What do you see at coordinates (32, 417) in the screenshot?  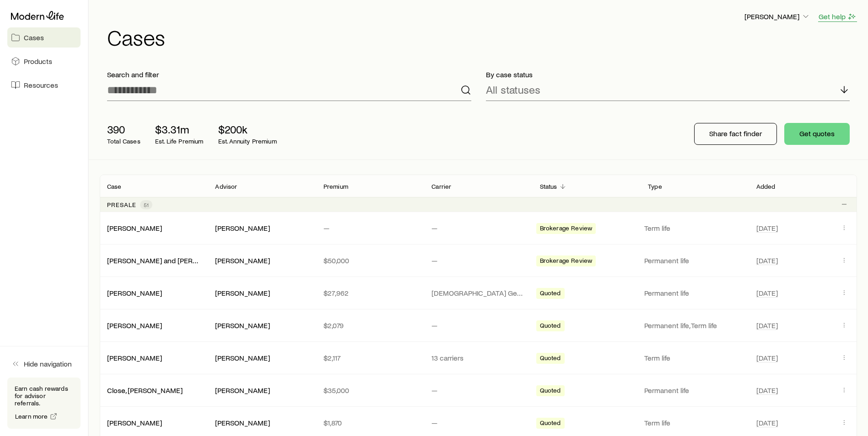 I see `span: Learn more` at bounding box center [32, 417].